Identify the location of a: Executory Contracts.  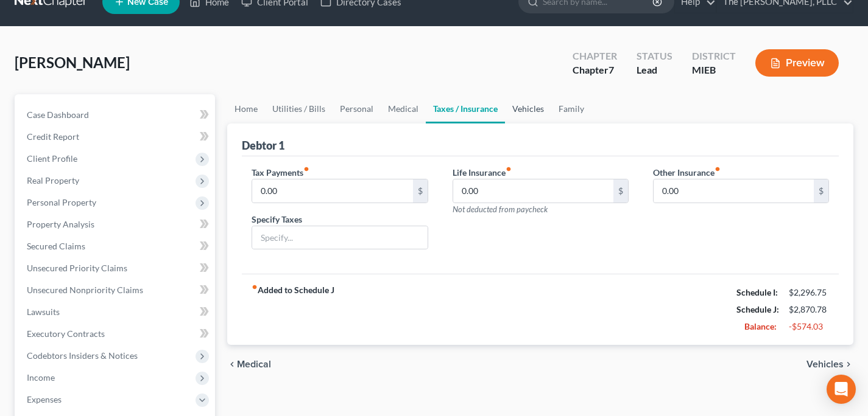
(116, 334).